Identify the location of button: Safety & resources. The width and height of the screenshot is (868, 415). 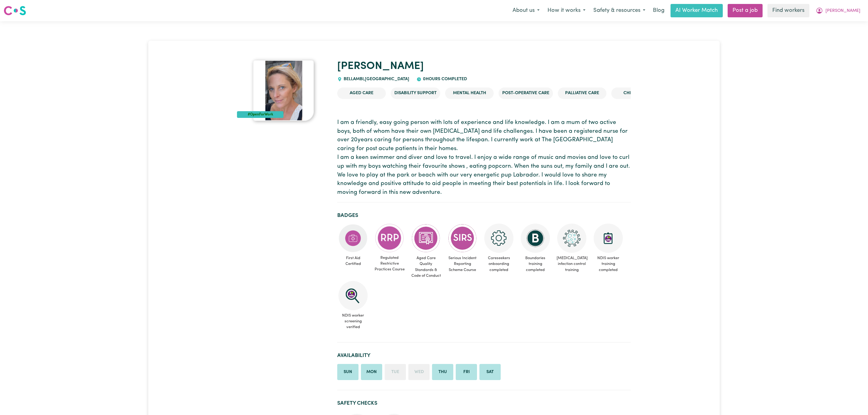
(620, 11).